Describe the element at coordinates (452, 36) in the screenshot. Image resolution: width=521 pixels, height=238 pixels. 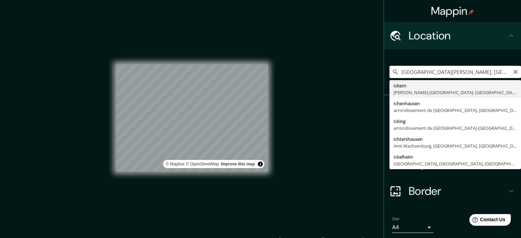
I see `div: Location` at that location.